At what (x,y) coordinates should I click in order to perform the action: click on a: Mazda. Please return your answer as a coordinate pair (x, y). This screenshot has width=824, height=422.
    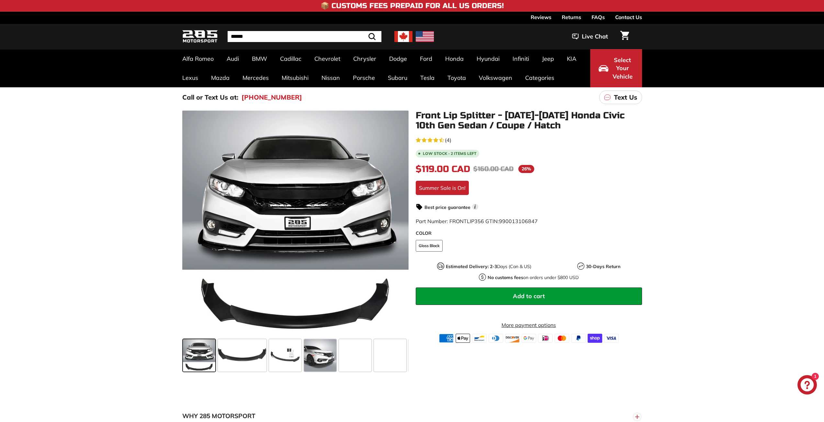
    Looking at the image, I should click on (220, 78).